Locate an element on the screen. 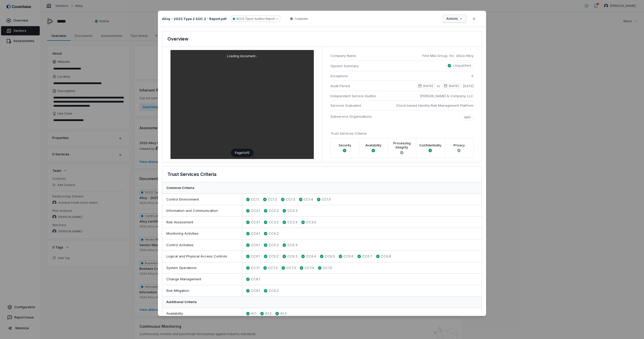 The width and height of the screenshot is (644, 339). div: Availability is located at coordinates (202, 314).